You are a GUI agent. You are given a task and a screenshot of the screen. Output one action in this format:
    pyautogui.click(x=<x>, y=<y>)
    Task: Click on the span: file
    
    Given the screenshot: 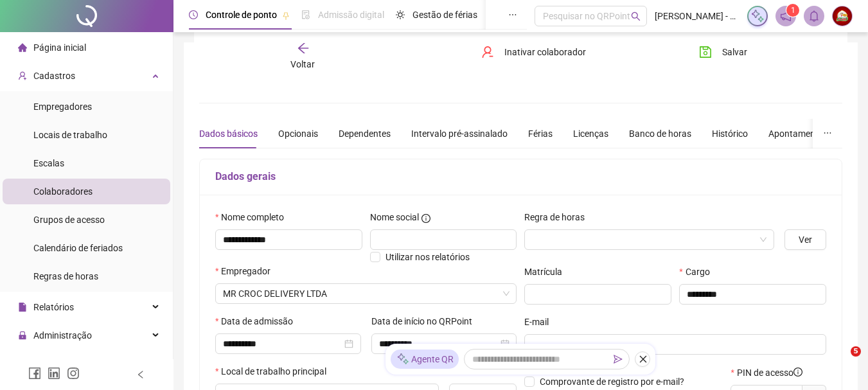 What is the action you would take?
    pyautogui.click(x=22, y=307)
    